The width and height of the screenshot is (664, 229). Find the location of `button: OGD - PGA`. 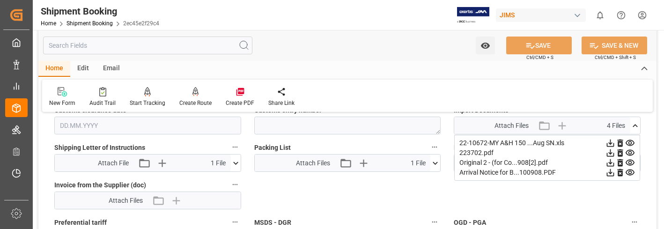

button: OGD - PGA is located at coordinates (635, 222).